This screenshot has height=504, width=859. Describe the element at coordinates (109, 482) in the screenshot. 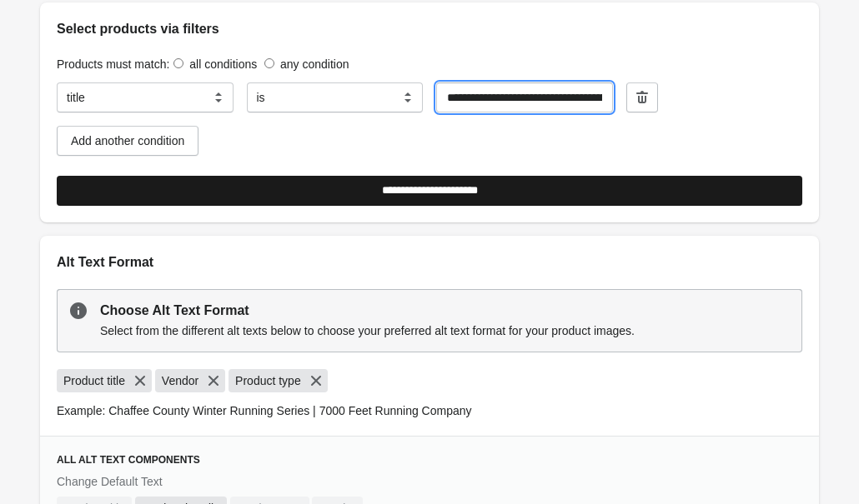

I see `span: translation missing: en.alt_text.change_default_text` at that location.